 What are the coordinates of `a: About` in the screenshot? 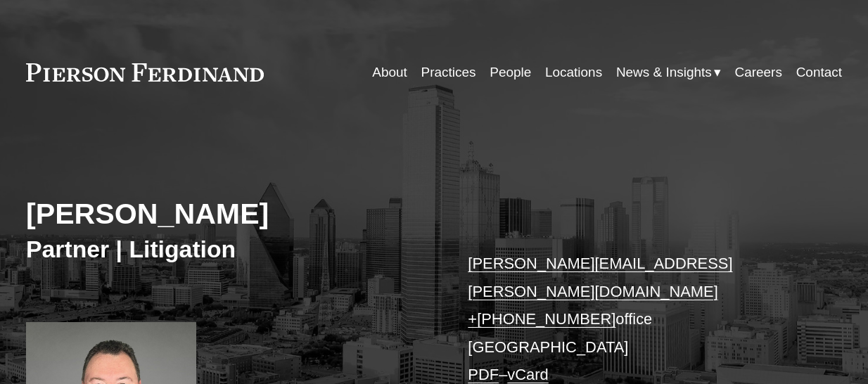 It's located at (389, 73).